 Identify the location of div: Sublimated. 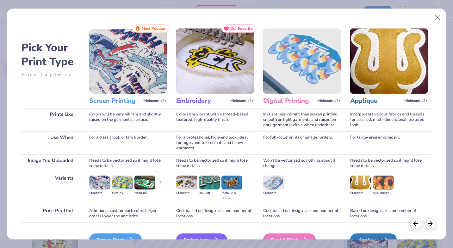
(383, 193).